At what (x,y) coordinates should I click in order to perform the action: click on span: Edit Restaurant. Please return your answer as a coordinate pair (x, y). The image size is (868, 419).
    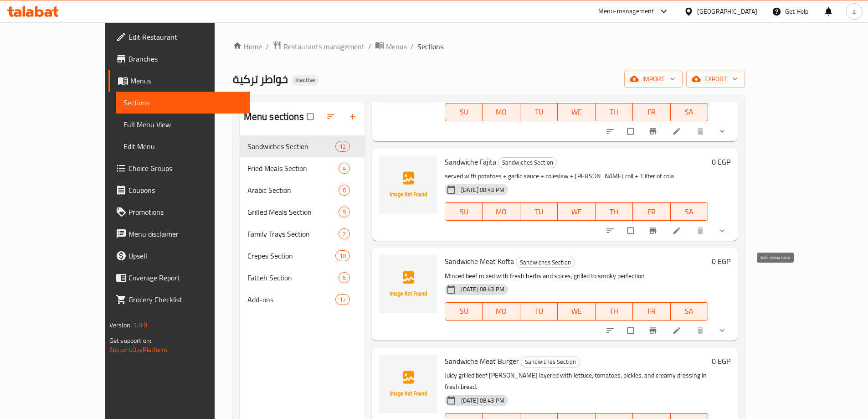
    Looking at the image, I should click on (185, 37).